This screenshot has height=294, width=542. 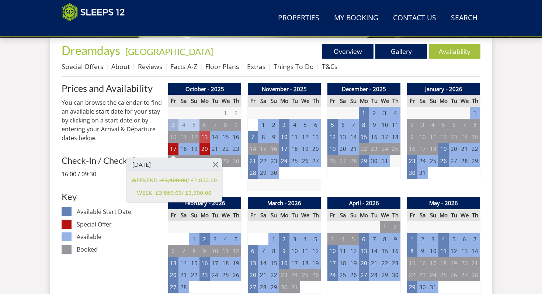 What do you see at coordinates (364, 101) in the screenshot?
I see `th: Mo` at bounding box center [364, 101].